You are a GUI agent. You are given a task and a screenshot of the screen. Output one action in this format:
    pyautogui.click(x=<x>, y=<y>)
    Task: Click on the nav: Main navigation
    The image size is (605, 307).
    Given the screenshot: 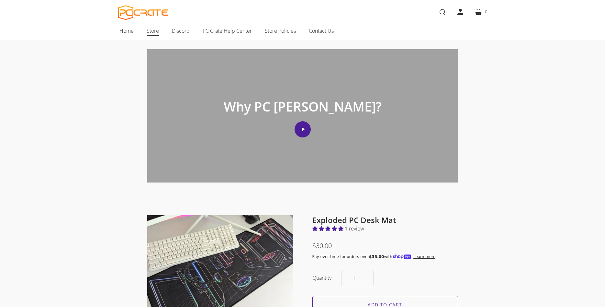 What is the action you would take?
    pyautogui.click(x=303, y=32)
    